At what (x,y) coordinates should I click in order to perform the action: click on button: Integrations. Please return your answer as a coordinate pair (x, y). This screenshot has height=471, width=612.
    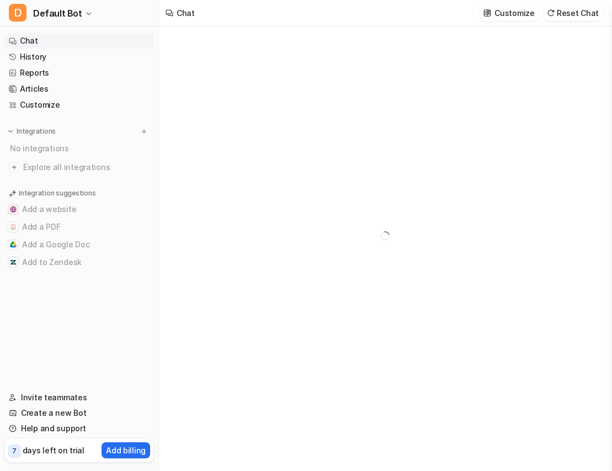
    Looking at the image, I should click on (31, 131).